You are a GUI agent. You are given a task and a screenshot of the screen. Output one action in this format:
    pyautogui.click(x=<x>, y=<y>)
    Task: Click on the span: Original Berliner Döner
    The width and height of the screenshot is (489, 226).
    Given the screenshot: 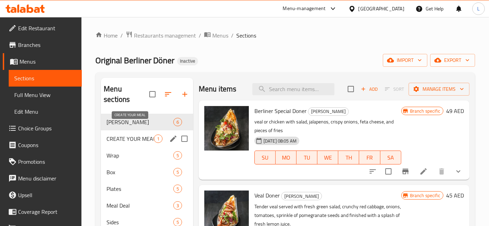 What is the action you would take?
    pyautogui.click(x=135, y=60)
    